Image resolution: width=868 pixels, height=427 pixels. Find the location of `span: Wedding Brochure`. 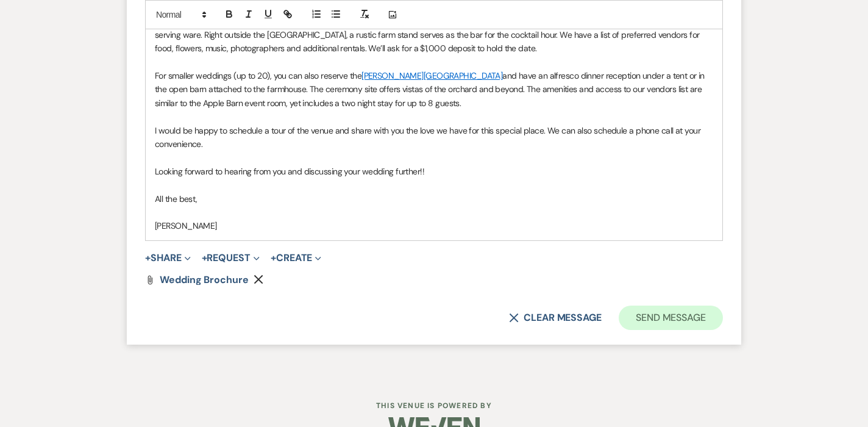

span: Wedding Brochure is located at coordinates (204, 279).